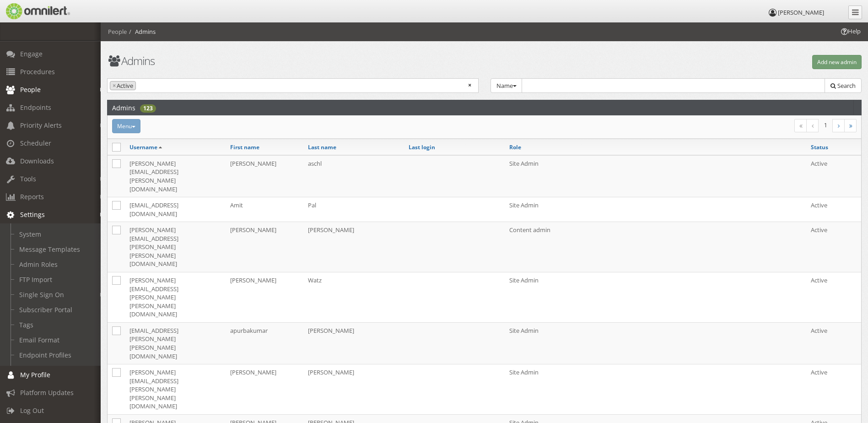  What do you see at coordinates (35, 143) in the screenshot?
I see `span: Scheduler` at bounding box center [35, 143].